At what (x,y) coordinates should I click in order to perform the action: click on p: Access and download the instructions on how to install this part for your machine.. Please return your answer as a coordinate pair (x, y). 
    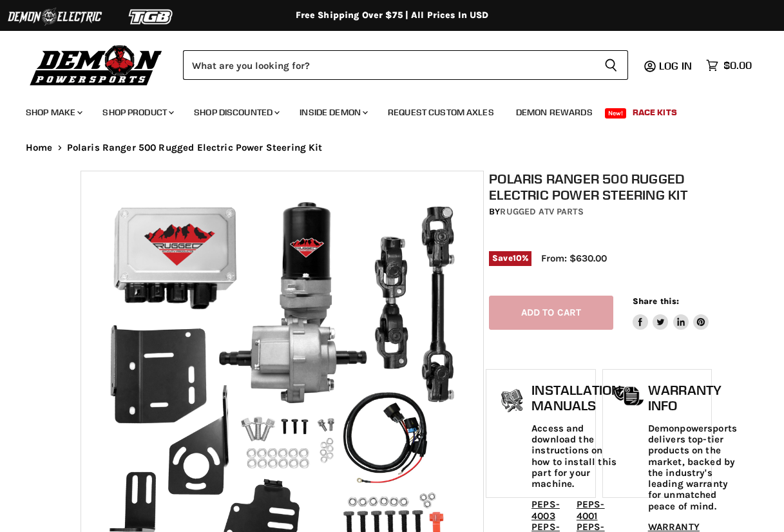
    Looking at the image, I should click on (576, 457).